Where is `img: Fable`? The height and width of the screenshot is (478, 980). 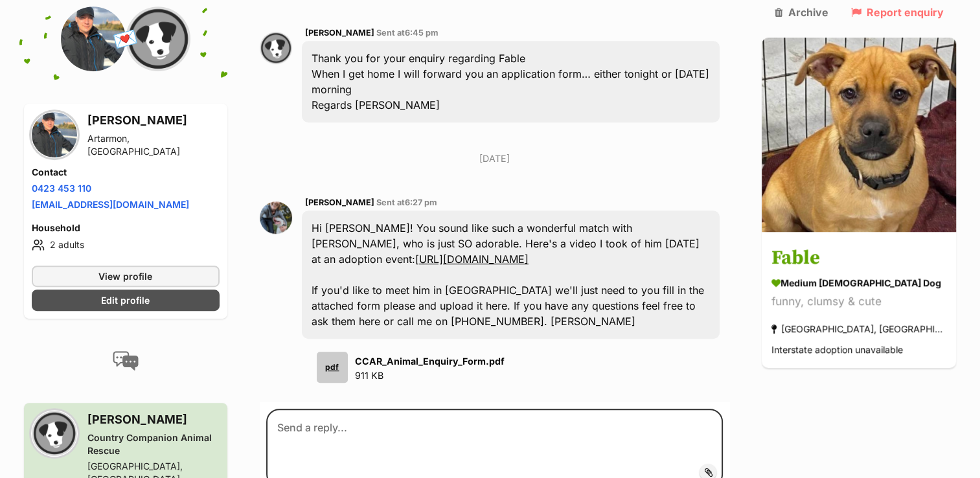
img: Fable is located at coordinates (859, 135).